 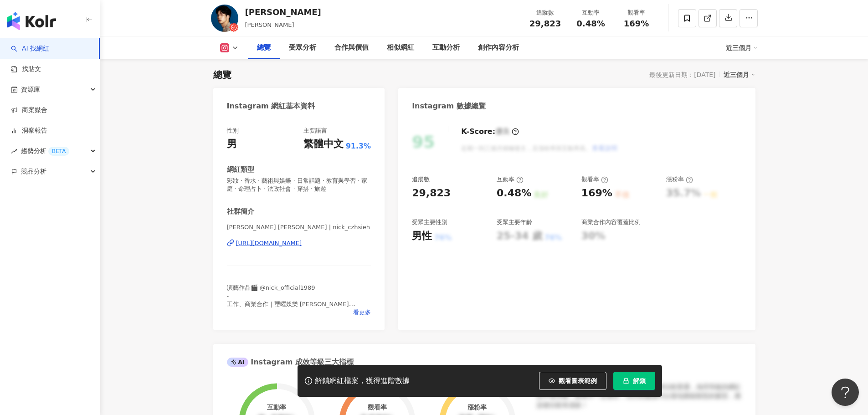 I want to click on div: 男, so click(x=232, y=144).